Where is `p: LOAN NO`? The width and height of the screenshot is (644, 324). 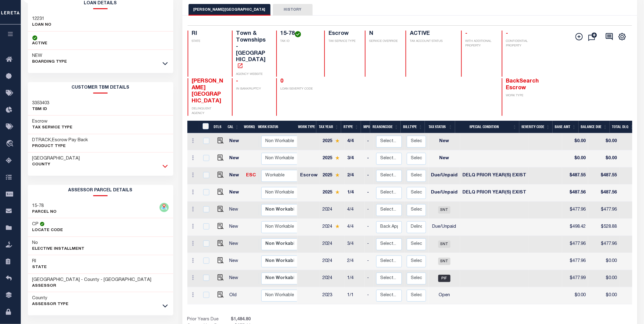 p: LOAN NO is located at coordinates (42, 25).